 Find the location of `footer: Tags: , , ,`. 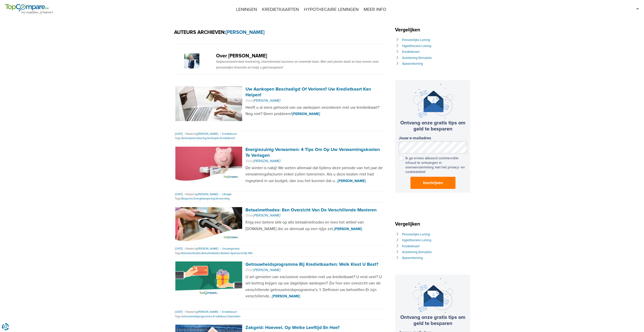

footer: Tags: , , , is located at coordinates (279, 251).